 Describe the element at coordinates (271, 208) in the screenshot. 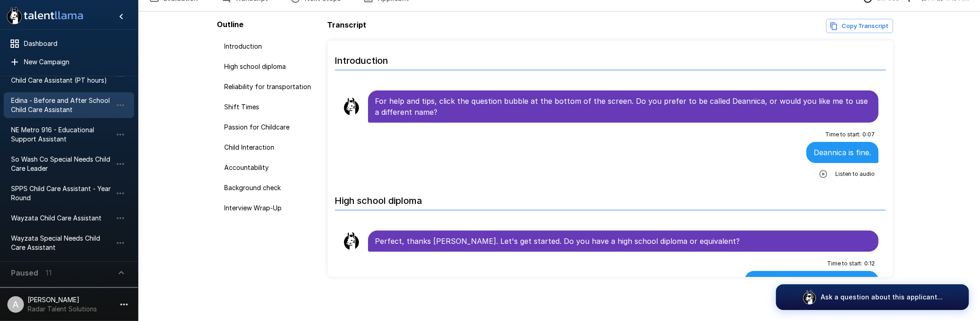

I see `div: Interview Wrap-Up` at that location.